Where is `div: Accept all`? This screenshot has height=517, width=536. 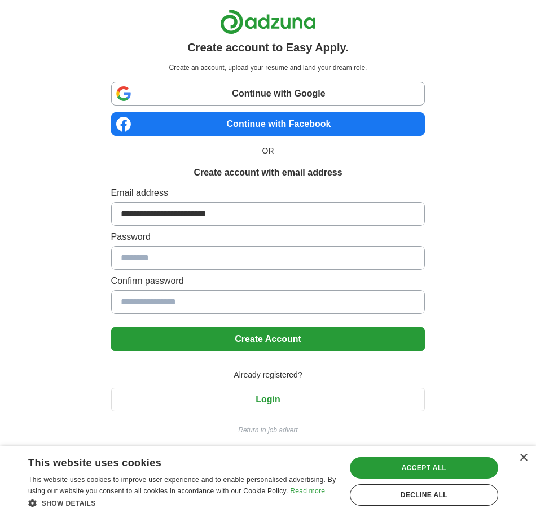 div: Accept all is located at coordinates (424, 468).